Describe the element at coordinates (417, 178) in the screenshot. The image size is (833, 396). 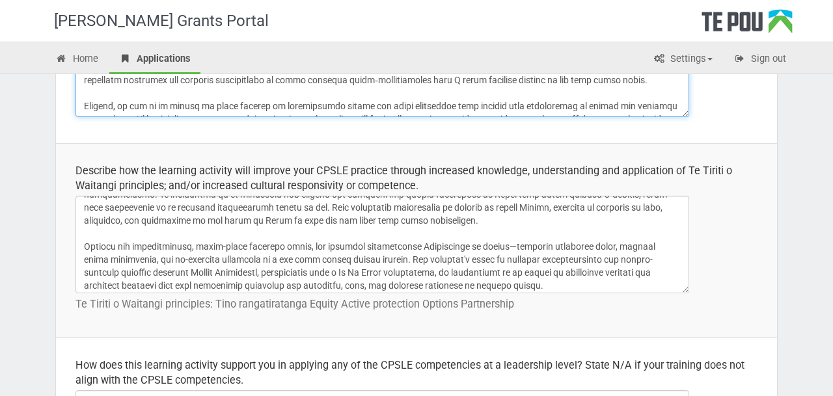
I see `div: Describe how the learning activity will improve your CPSLE practice through increased knowledge, ...` at that location.